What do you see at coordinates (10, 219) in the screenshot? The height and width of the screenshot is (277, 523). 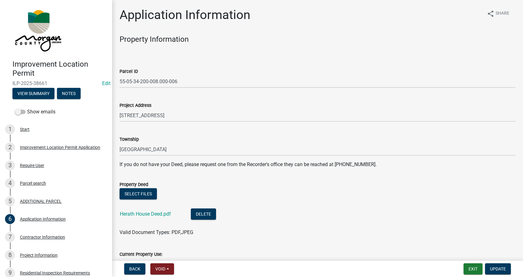 I see `div: 6` at bounding box center [10, 219].